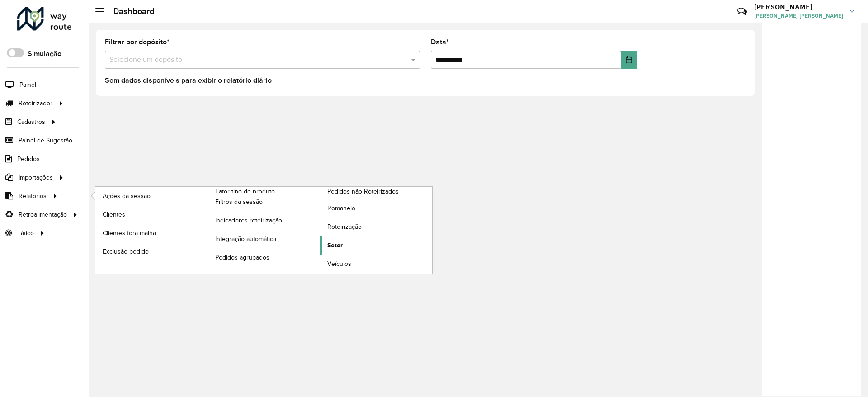 This screenshot has width=868, height=397. Describe the element at coordinates (114, 214) in the screenshot. I see `span: Clientes` at that location.